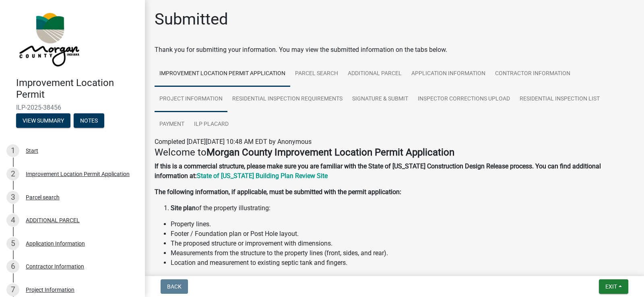  What do you see at coordinates (402, 208) in the screenshot?
I see `li: of the property illustrating:` at bounding box center [402, 208].